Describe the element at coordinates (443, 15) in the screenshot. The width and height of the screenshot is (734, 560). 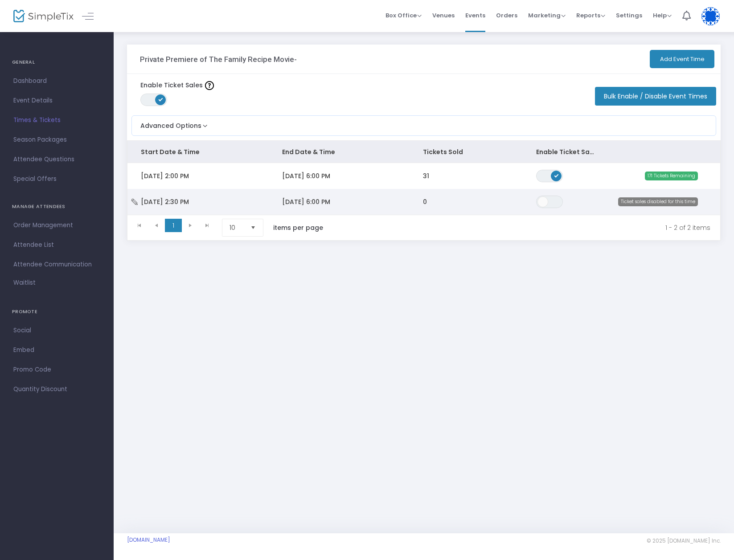
I see `span: Venues` at that location.